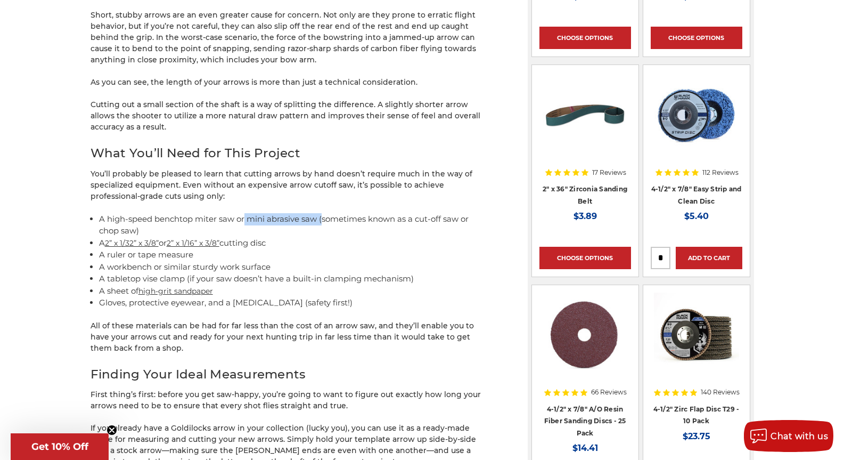 The height and width of the screenshot is (460, 844). I want to click on span: 66 Reviews, so click(609, 392).